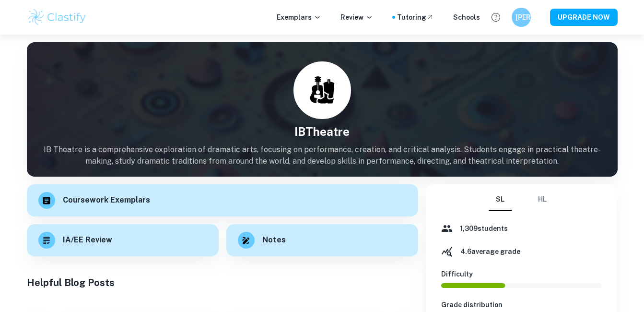  What do you see at coordinates (583, 17) in the screenshot?
I see `button: UPGRADE NOW` at bounding box center [583, 17].